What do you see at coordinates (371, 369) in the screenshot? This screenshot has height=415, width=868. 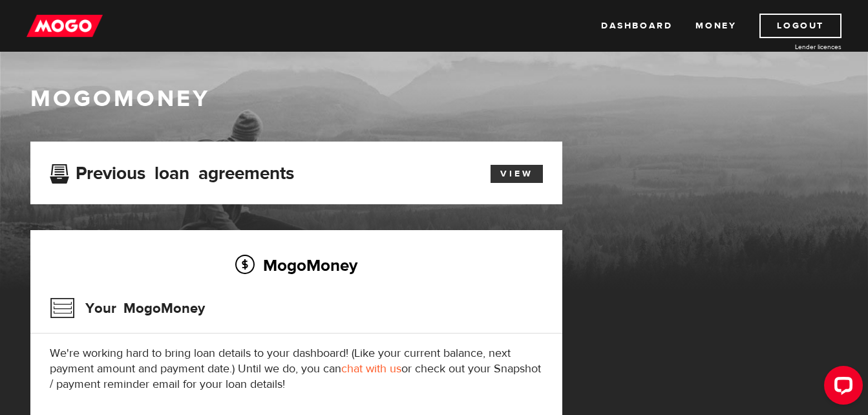 I see `a: chat with us` at bounding box center [371, 369].